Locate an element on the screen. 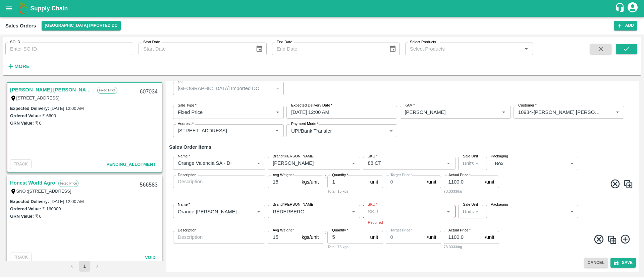 The height and width of the screenshot is (277, 644). button: Add is located at coordinates (626, 26).